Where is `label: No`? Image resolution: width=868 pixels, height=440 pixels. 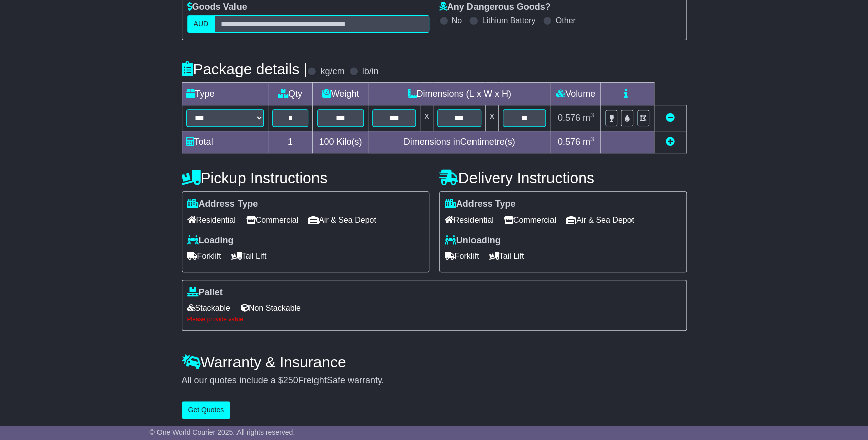
label: No is located at coordinates (457, 20).